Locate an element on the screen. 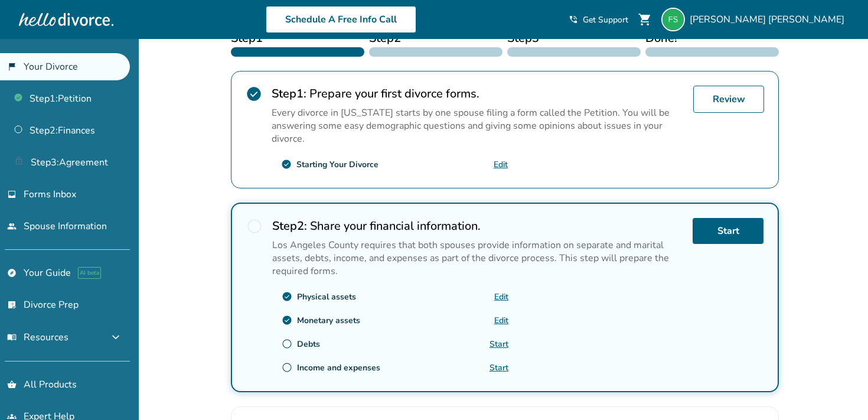 Image resolution: width=868 pixels, height=420 pixels. span: people is located at coordinates (12, 226).